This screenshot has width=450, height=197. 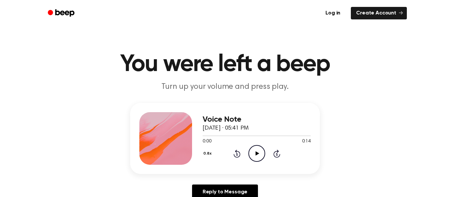 I want to click on p: Turn up your volume and press play., so click(x=225, y=87).